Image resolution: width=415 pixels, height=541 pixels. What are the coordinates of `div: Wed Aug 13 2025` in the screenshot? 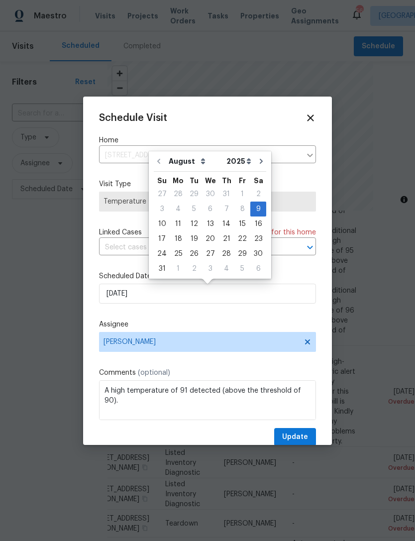 It's located at (210, 224).